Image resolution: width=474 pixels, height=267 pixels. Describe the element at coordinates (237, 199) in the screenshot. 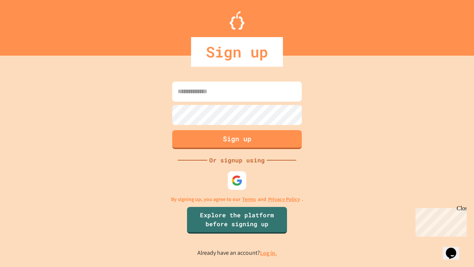

I see `p: By signing up, you agree to our and .` at that location.